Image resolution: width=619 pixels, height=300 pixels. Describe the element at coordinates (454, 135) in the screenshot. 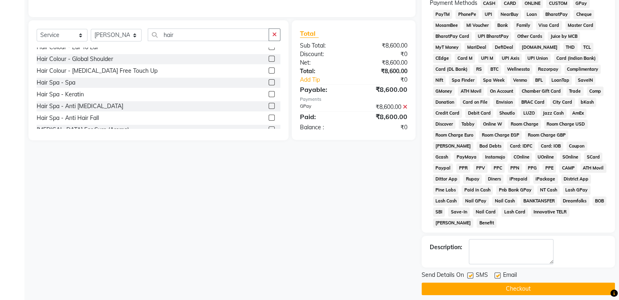

I see `span: Room Charge Euro` at that location.